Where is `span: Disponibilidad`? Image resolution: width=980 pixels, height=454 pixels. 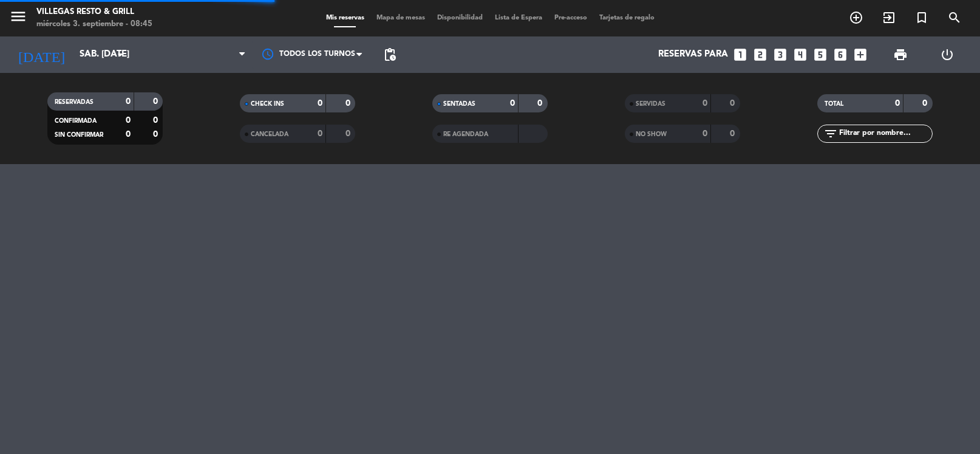
span: Disponibilidad is located at coordinates (460, 17).